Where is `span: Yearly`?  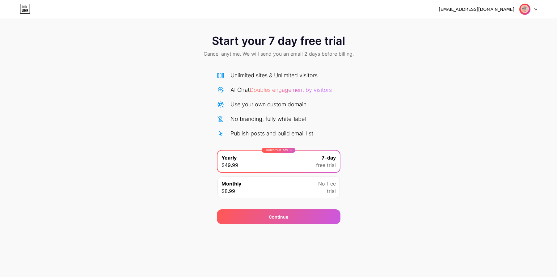
span: Yearly is located at coordinates (229, 158).